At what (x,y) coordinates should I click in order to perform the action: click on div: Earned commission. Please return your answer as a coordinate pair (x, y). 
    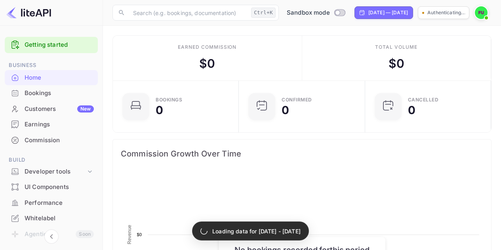
    Looking at the image, I should click on (207, 47).